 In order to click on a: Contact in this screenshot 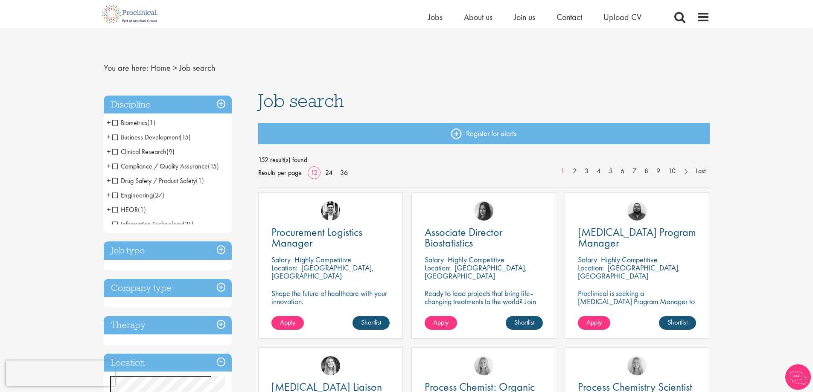, I will do `click(569, 17)`.